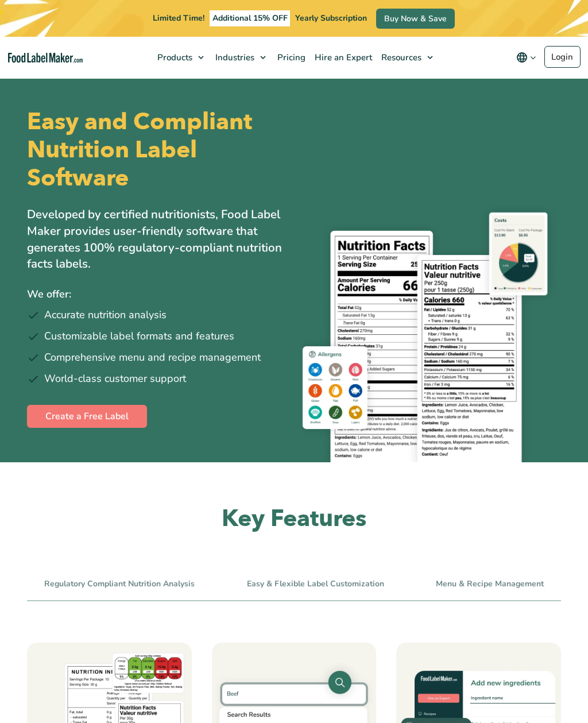 This screenshot has height=723, width=588. I want to click on p: Developed by certified nutritionists, Food Label Maker provides user-friendly software that gener..., so click(156, 239).